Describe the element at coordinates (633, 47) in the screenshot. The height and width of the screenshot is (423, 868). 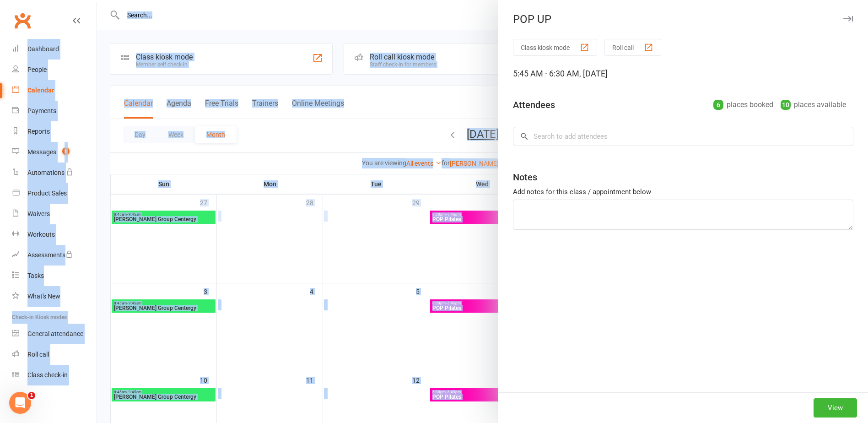
I see `button: Roll call` at that location.